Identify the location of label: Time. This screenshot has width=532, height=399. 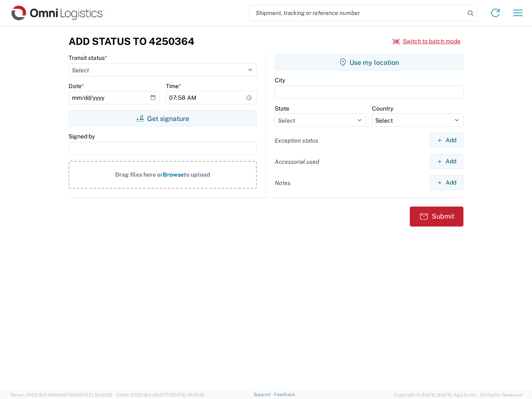
(173, 86).